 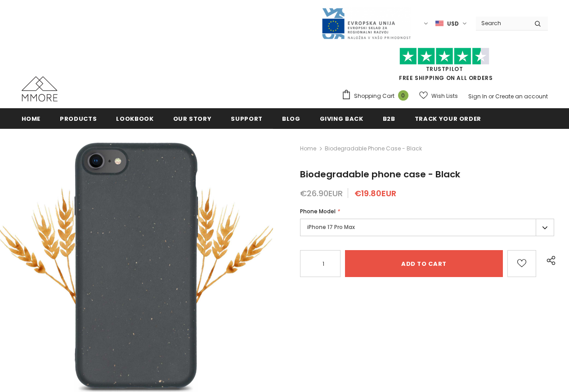 What do you see at coordinates (246, 118) in the screenshot?
I see `a: support` at bounding box center [246, 118].